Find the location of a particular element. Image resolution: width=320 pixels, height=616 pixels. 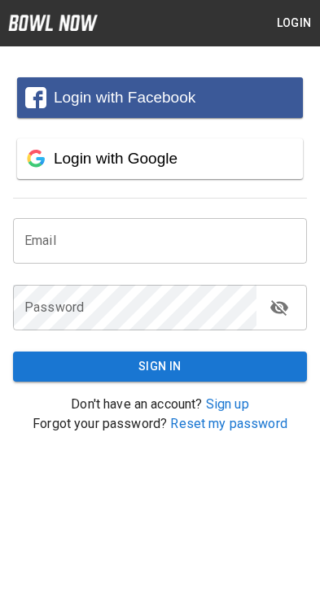

p: Forgot your password? is located at coordinates (159, 424).